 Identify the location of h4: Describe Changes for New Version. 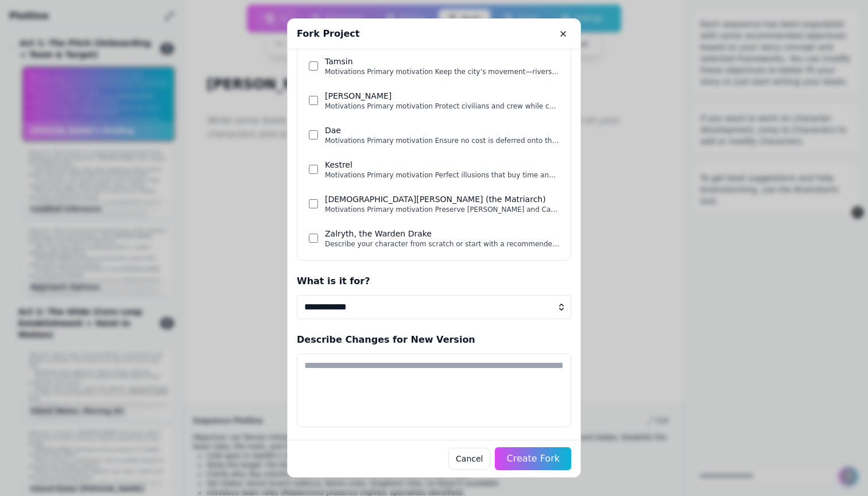
(434, 340).